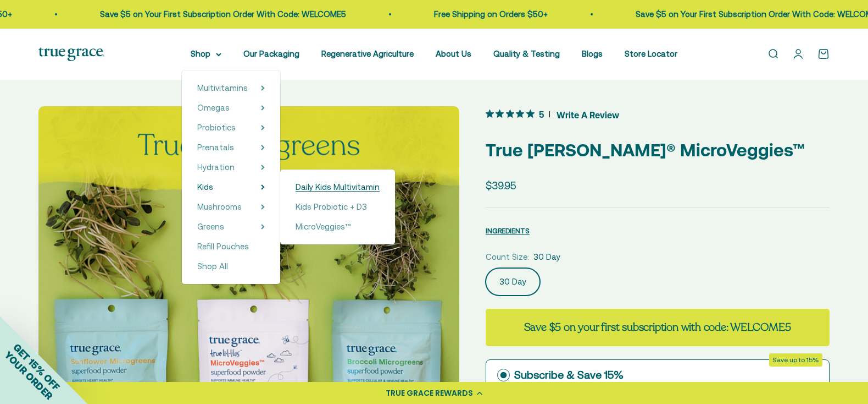 The height and width of the screenshot is (404, 868). I want to click on legend: Count Size:, so click(507, 256).